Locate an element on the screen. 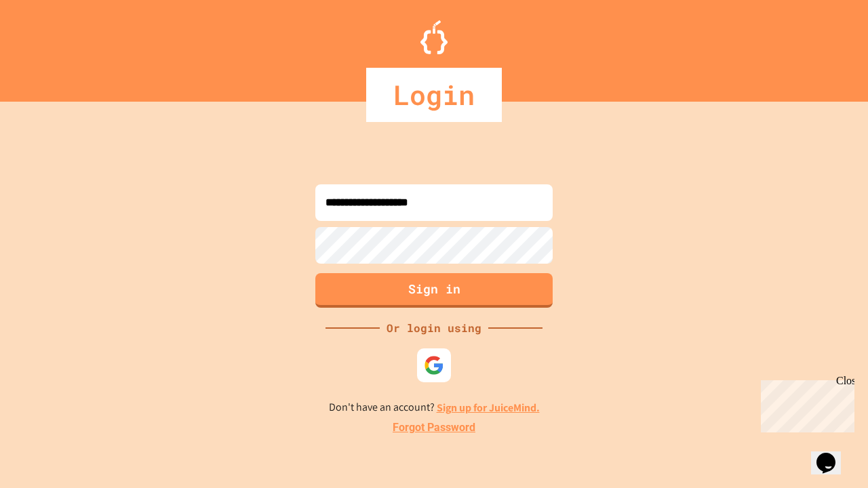  div: Or login using is located at coordinates (434, 328).